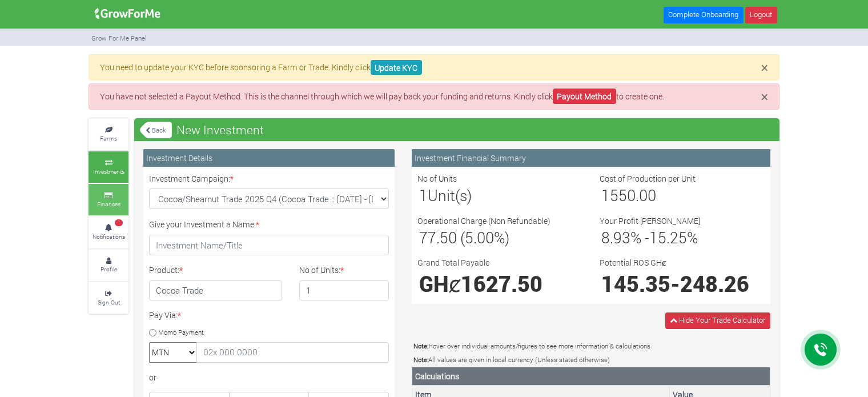 The image size is (868, 397). What do you see at coordinates (269, 245) in the screenshot?
I see `input: Investment Name/Title` at bounding box center [269, 245].